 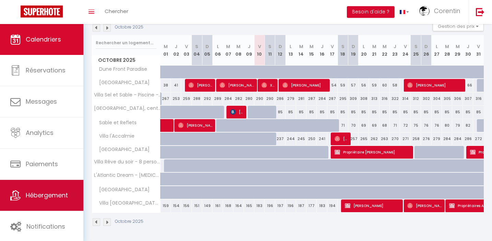 What do you see at coordinates (218, 46) in the screenshot?
I see `abbr: L` at bounding box center [218, 46].